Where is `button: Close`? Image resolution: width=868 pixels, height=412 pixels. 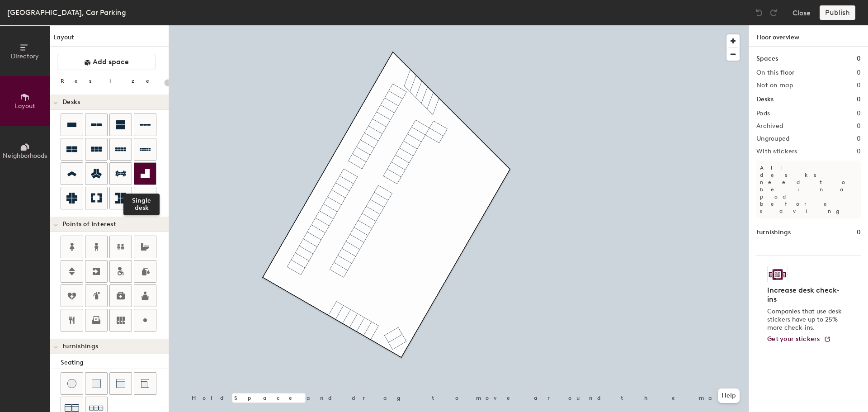 button: Close is located at coordinates (801, 13).